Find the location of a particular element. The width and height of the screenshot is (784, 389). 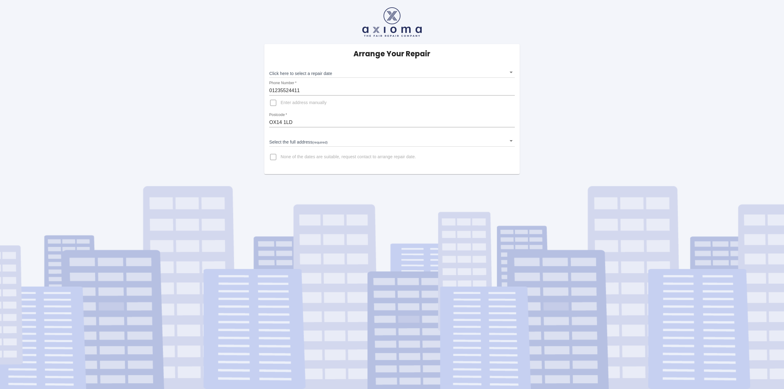

img: axioma is located at coordinates (392, 22).